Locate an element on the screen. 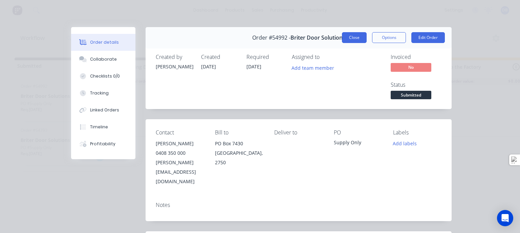  div: PO is located at coordinates (358, 132).